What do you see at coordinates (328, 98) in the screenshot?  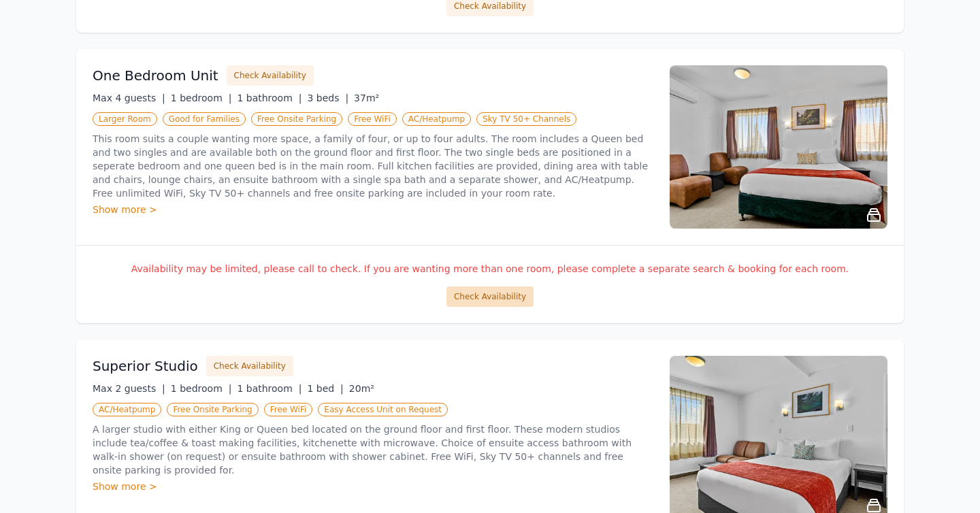 I see `span: 3 beds |` at bounding box center [328, 98].